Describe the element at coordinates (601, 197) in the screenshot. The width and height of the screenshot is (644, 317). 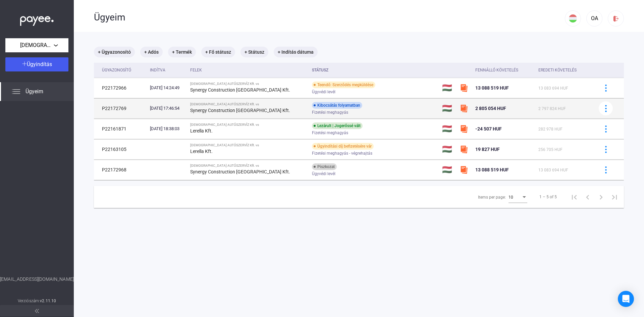
I see `button: Next page` at that location.